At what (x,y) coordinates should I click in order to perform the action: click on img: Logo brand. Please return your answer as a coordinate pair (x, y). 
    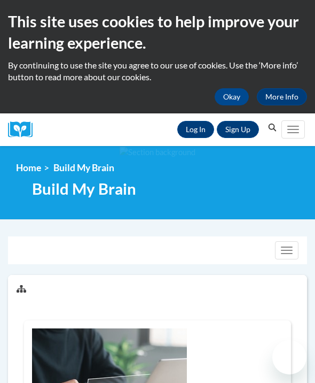
    Looking at the image, I should click on (24, 129).